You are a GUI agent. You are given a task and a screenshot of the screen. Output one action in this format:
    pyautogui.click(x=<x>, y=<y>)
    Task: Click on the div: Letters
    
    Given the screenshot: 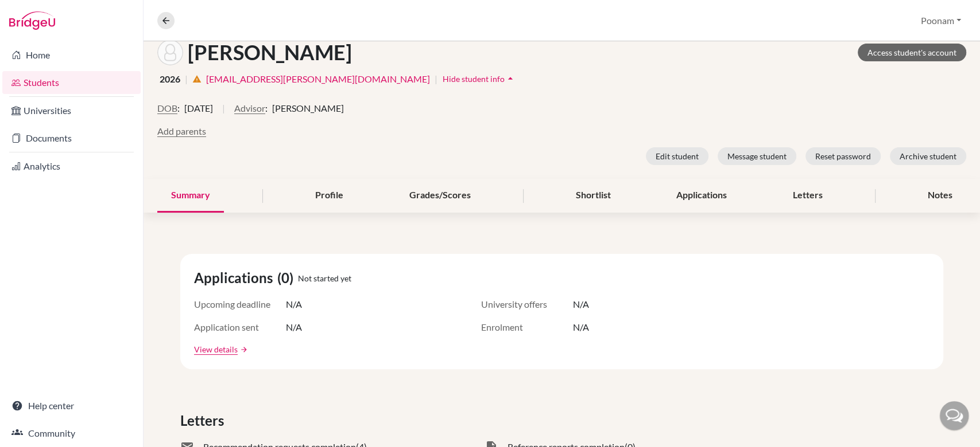 What is the action you would take?
    pyautogui.click(x=808, y=196)
    